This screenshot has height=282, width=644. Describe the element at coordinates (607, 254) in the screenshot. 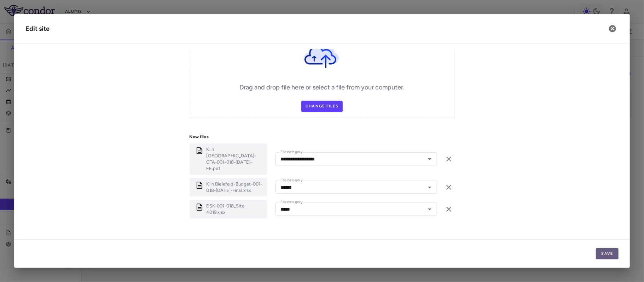

I see `button: Save` at that location.